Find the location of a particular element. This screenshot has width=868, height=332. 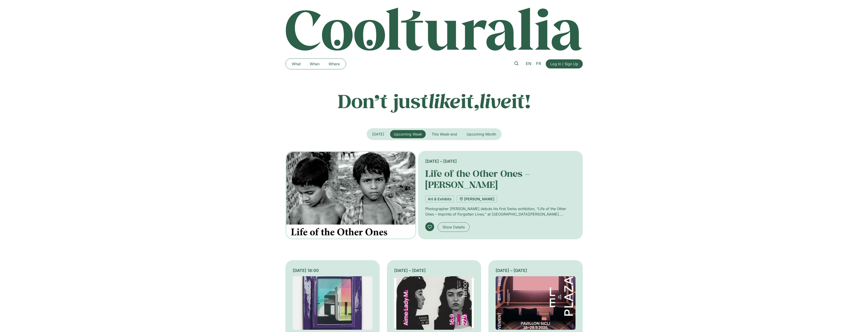

span: This Week-end is located at coordinates (444, 134).